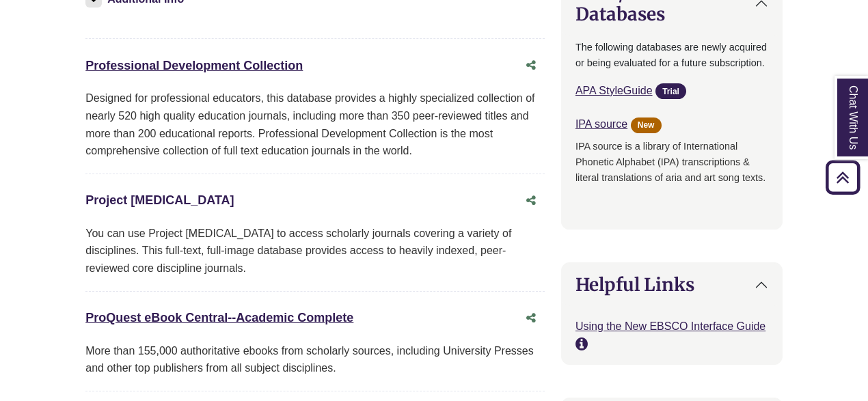 This screenshot has height=401, width=868. What do you see at coordinates (672, 55) in the screenshot?
I see `p: The following databases are newly acquired or being evaluated for a future subscription.` at bounding box center [672, 55].